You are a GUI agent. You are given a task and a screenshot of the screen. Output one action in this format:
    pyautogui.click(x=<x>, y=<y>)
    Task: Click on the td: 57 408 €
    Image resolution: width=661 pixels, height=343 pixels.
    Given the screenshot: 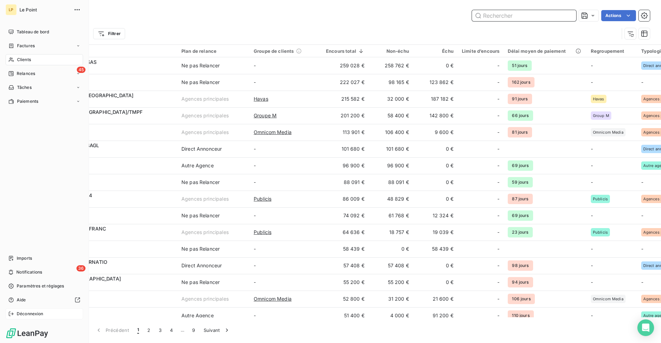 What is the action you would take?
    pyautogui.click(x=391, y=266)
    